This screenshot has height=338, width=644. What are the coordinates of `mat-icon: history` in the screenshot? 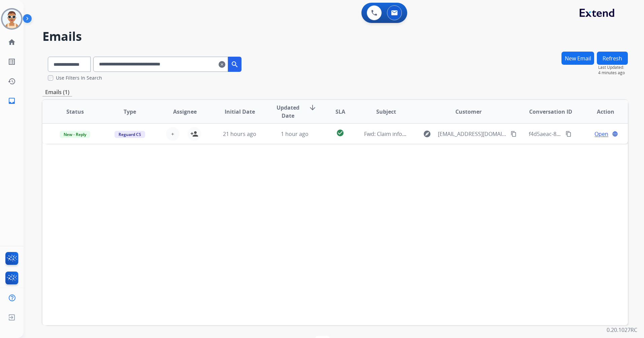 It's located at (12, 82).